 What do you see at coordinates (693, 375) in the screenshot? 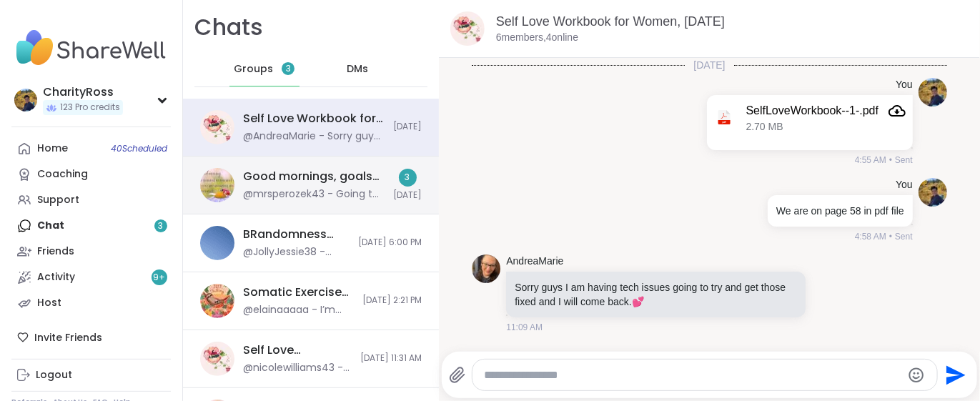
I see `textarea: Type your message` at bounding box center [693, 375].